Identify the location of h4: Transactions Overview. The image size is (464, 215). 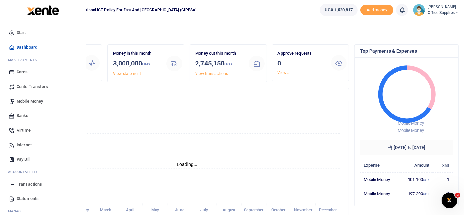
(187, 94).